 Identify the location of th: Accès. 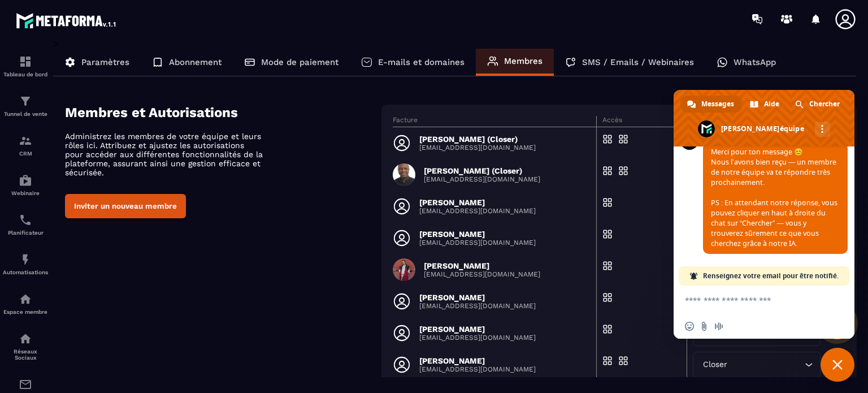
(642, 122).